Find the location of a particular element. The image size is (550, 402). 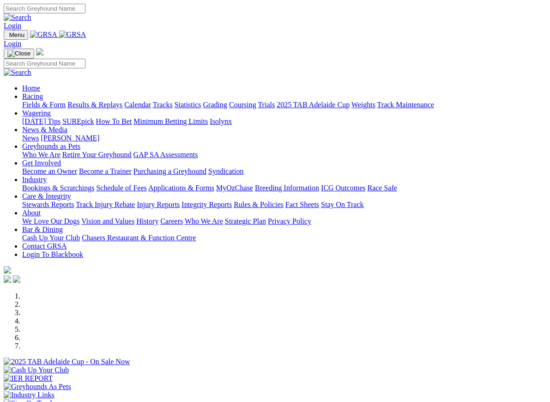

a: Schedule of Fees is located at coordinates (121, 187).